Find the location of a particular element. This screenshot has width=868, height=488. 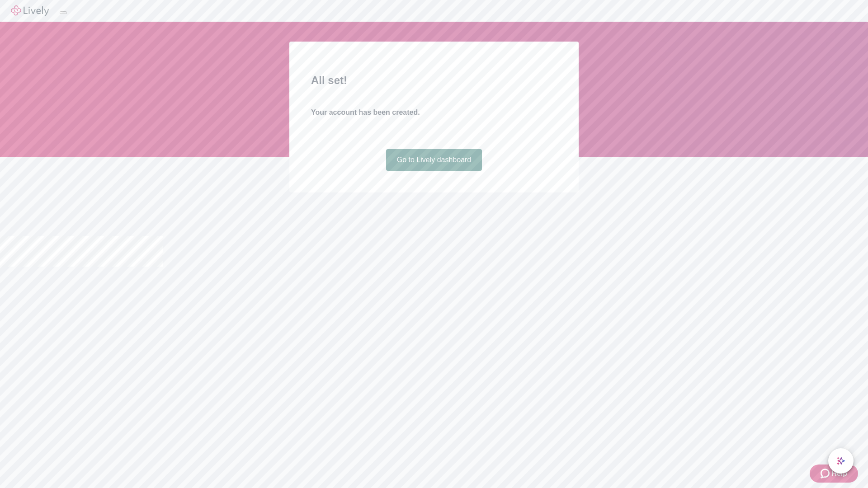

h2: All set! is located at coordinates (434, 80).